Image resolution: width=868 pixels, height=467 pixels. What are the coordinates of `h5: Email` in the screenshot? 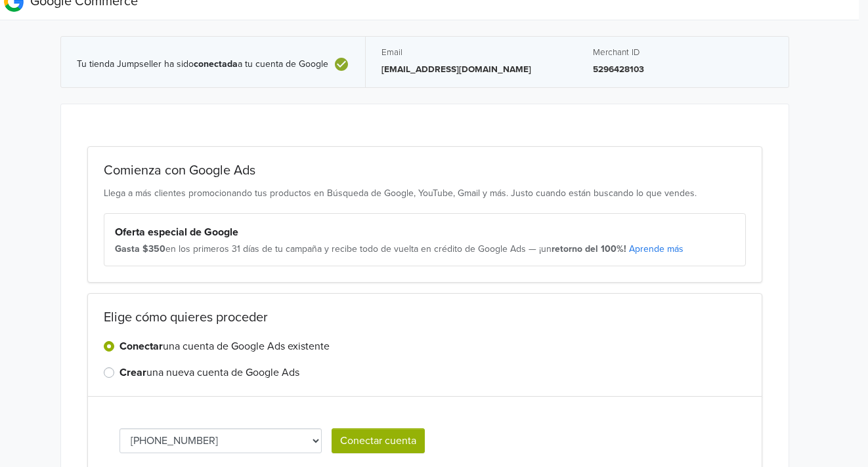 It's located at (471, 53).